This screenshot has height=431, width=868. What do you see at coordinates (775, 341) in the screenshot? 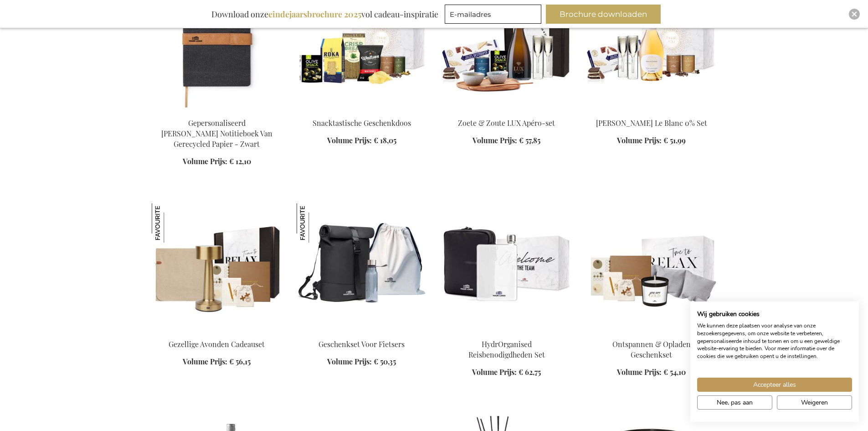
I see `p: We kunnen deze plaatsen voor analyse van onze bezoekersgegevens, om onze website te verbeteren, g...` at bounding box center [775, 341].